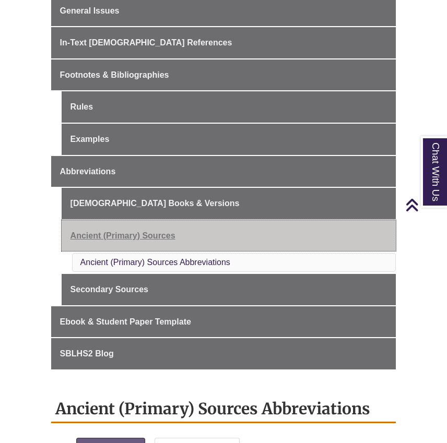 This screenshot has height=443, width=447. What do you see at coordinates (90, 10) in the screenshot?
I see `span: General Issues` at bounding box center [90, 10].